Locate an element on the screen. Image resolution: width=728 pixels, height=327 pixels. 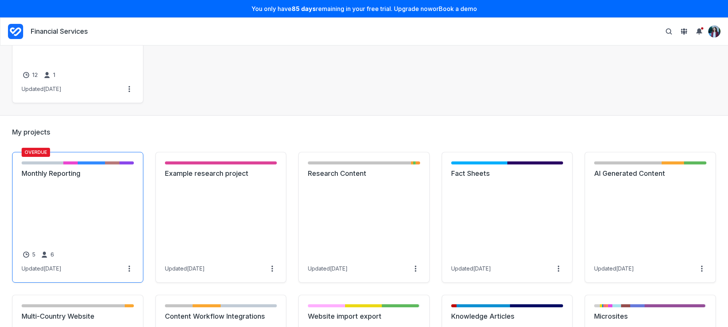
summary: View profile menu is located at coordinates (714, 31).